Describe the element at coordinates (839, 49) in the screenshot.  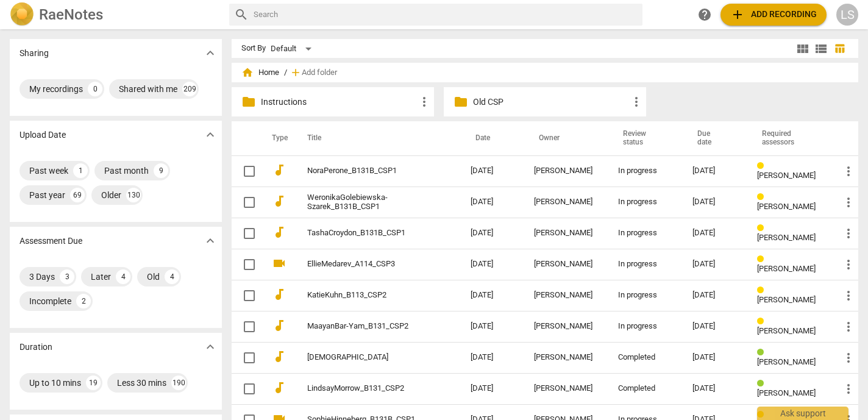
I see `button: Table view` at that location.